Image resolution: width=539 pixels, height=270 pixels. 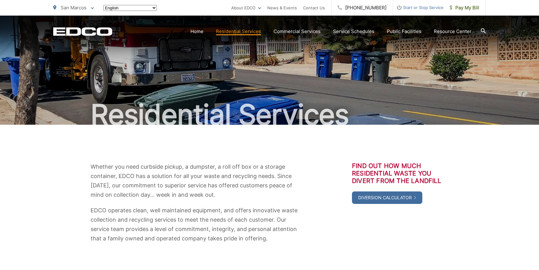 What do you see at coordinates (246, 8) in the screenshot?
I see `a: About EDCO` at bounding box center [246, 8].